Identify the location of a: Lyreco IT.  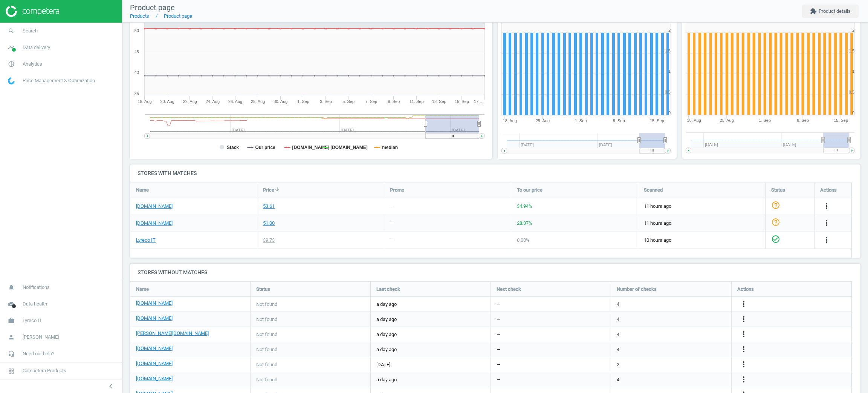
(146, 240).